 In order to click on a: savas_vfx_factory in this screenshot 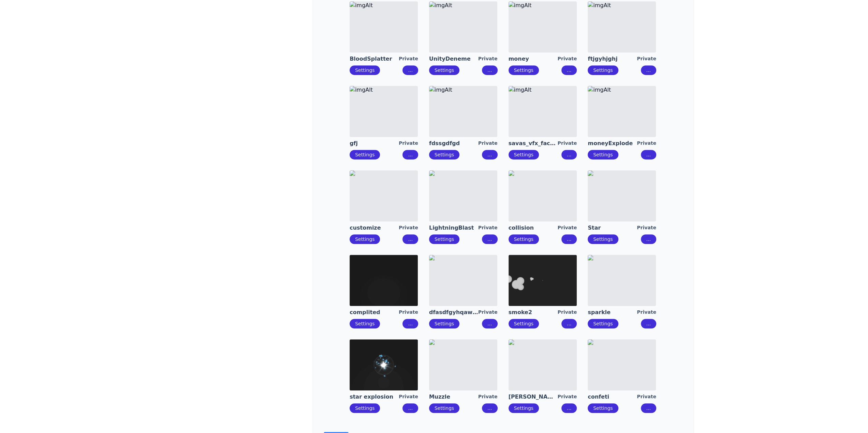, I will do `click(534, 144)`.